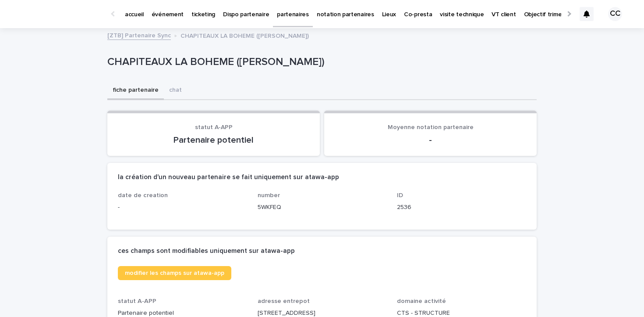 The height and width of the screenshot is (317, 644). I want to click on button: fiche partenaire, so click(135, 91).